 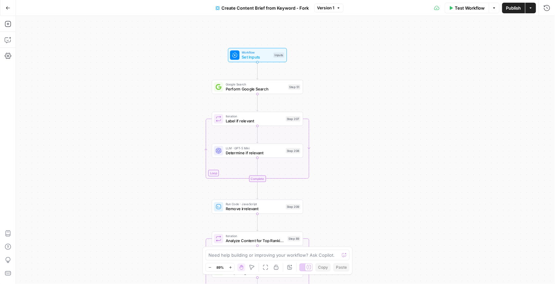 What do you see at coordinates (220, 267) in the screenshot?
I see `span: 89%` at bounding box center [220, 267].